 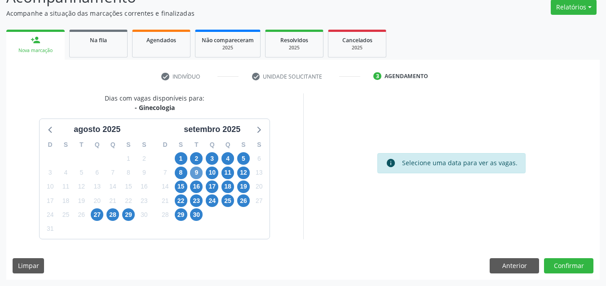 What do you see at coordinates (196, 173) in the screenshot?
I see `span: terça-feira, 9 de setembro de 2025` at bounding box center [196, 173].